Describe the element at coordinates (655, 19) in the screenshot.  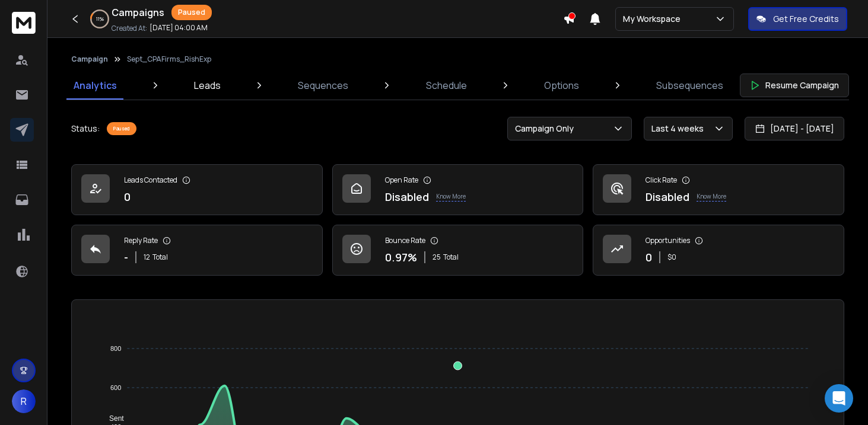
I see `p: My Workspace` at that location.